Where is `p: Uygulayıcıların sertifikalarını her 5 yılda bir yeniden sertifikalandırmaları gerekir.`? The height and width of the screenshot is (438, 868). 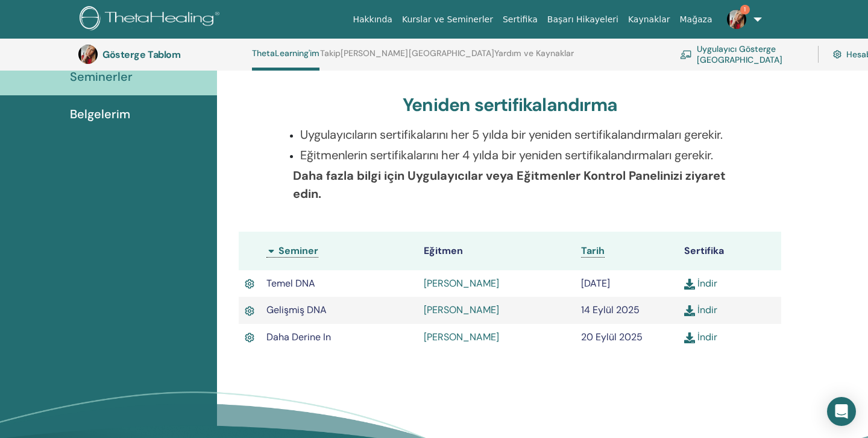
p: Uygulayıcıların sertifikalarını her 5 yılda bir yeniden sertifikalandırmaları gerekir. is located at coordinates (517, 135).